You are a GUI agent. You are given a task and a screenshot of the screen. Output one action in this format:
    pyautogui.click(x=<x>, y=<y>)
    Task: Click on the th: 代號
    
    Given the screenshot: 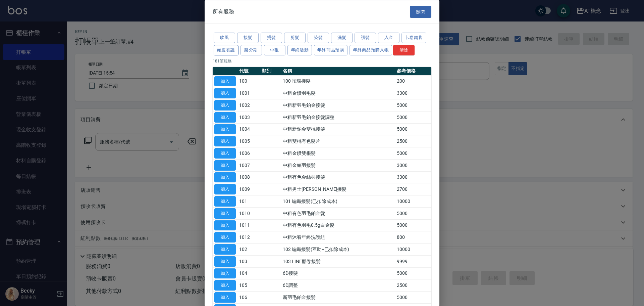 What is the action you would take?
    pyautogui.click(x=249, y=71)
    